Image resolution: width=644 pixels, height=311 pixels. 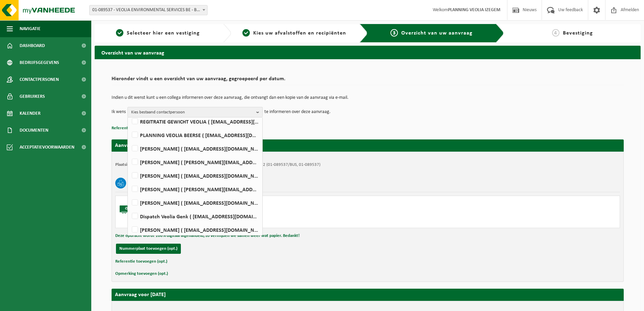 I want to click on span: Documenten, so click(x=34, y=130).